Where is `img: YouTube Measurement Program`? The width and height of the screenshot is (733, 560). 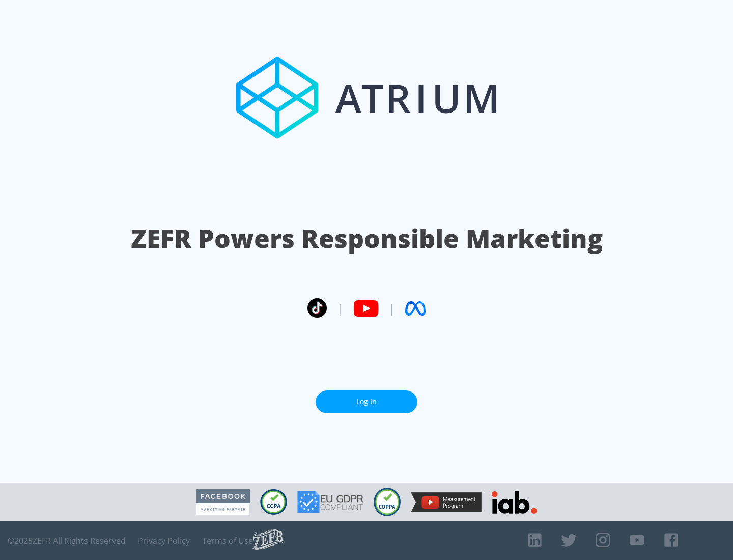 img: YouTube Measurement Program is located at coordinates (446, 502).